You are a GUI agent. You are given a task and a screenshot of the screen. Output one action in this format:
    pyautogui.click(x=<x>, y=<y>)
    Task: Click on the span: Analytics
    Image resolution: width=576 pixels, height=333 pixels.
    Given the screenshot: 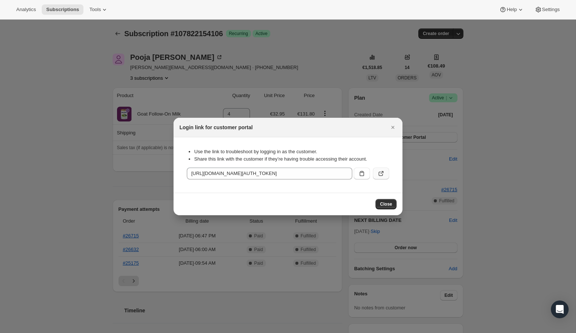 What is the action you would take?
    pyautogui.click(x=26, y=10)
    